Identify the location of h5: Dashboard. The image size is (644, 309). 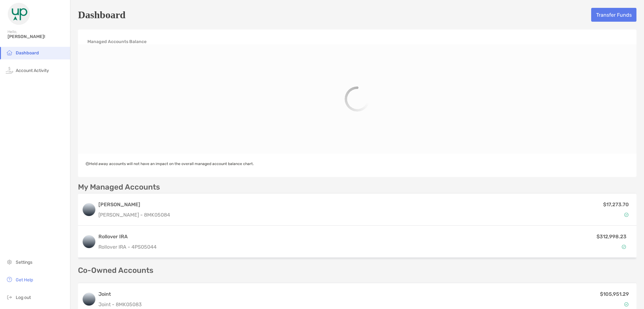
(102, 15).